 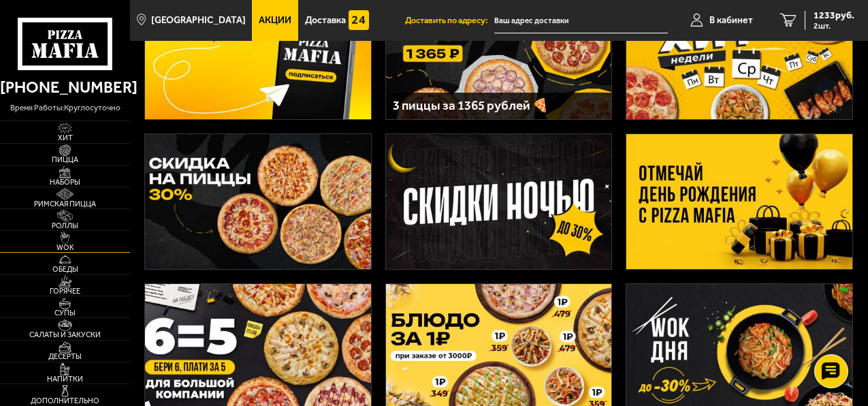 I want to click on input: Ваш адрес доставки, so click(x=581, y=20).